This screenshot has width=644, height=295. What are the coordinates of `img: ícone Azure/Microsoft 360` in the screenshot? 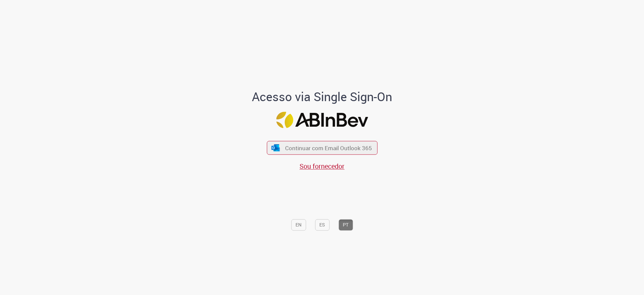 It's located at (276, 147).